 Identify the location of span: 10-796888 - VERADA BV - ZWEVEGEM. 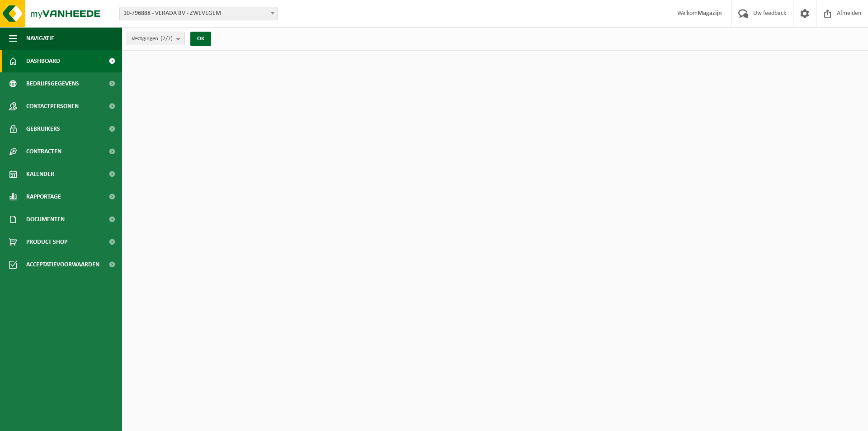
(199, 14).